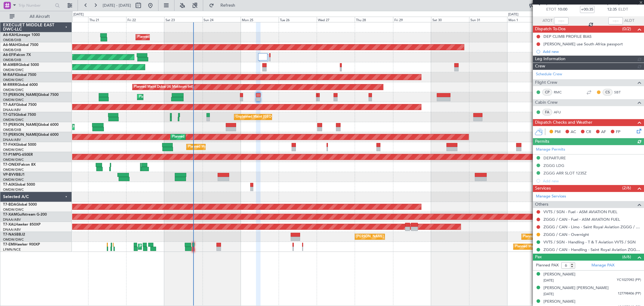  I want to click on div: DEP CLIMB PROFILE BIAS, so click(567, 36).